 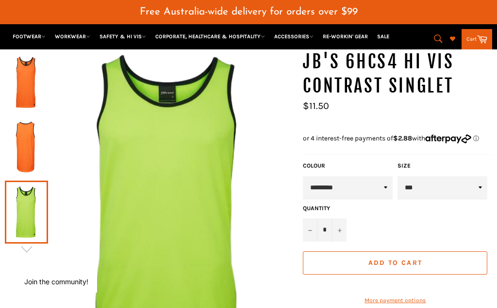 What do you see at coordinates (345, 36) in the screenshot?
I see `a: RE-WORKIN' GEAR` at bounding box center [345, 36].